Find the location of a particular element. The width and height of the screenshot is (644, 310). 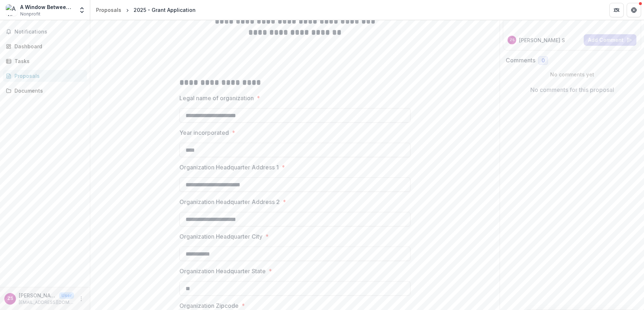

p: Legal name of organization is located at coordinates (216, 98).